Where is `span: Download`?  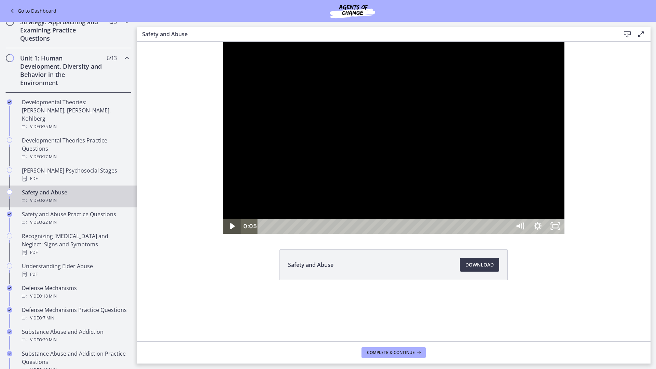 span: Download is located at coordinates (479, 265).